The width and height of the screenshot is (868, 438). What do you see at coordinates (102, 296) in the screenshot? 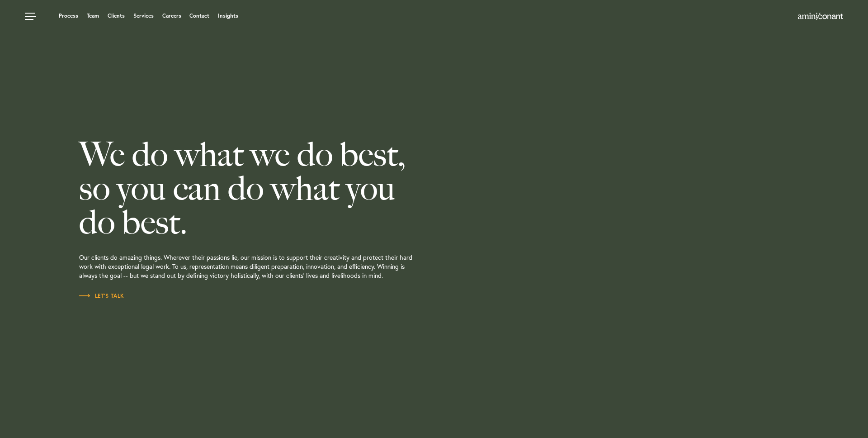
I see `a: Let’s Talk` at bounding box center [102, 296].